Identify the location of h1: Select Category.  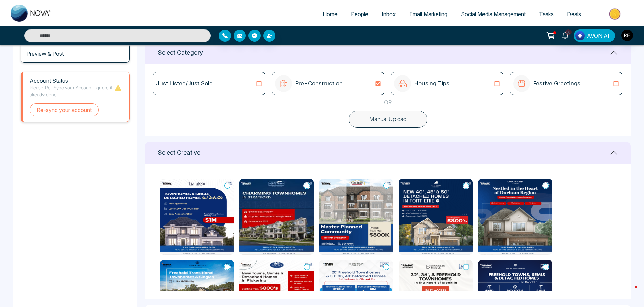
(181, 53).